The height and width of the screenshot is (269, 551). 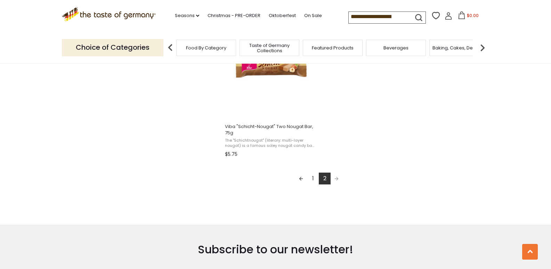 I want to click on a: Food By Category, so click(x=206, y=48).